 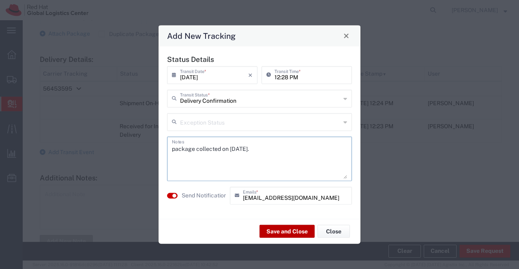 What do you see at coordinates (204, 196) in the screenshot?
I see `label: Send Notification` at bounding box center [204, 196].